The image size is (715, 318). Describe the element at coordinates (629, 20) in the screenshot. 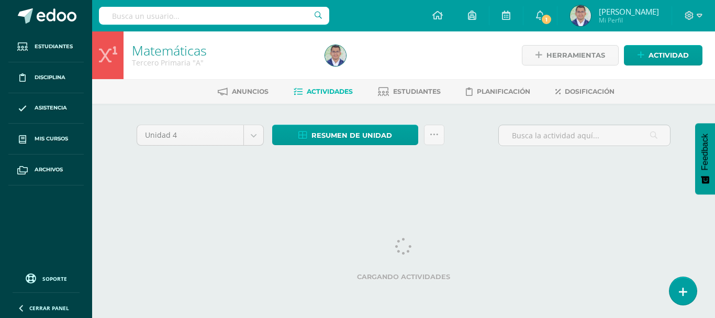

I see `span: Mi Perfil` at that location.